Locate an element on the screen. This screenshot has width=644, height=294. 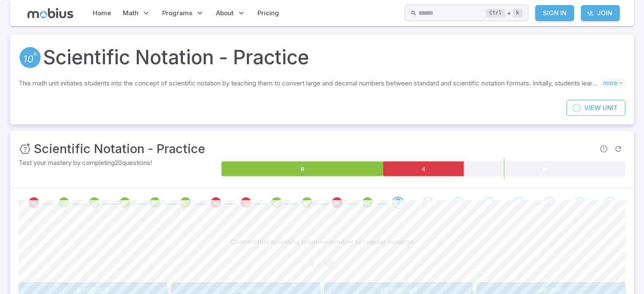
p: This math unit initiates students into the concept of scientific notation by teaching them to con... is located at coordinates (309, 83).